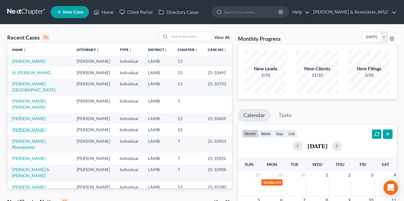 The image size is (404, 201). Describe the element at coordinates (372, 175) in the screenshot. I see `span: 3` at that location.